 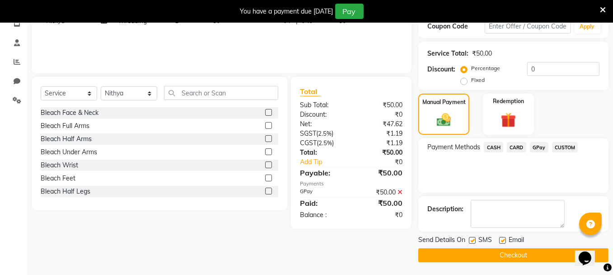 What do you see at coordinates (446, 209) in the screenshot?
I see `div: Description:` at bounding box center [446, 209].